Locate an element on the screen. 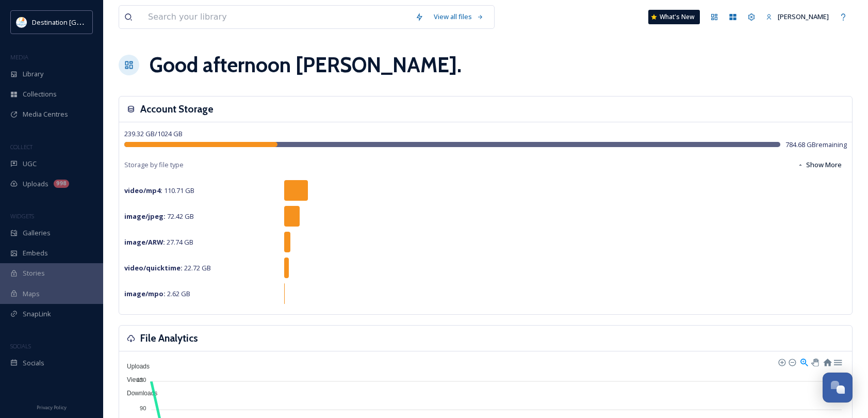  span: Stories is located at coordinates (34, 273).